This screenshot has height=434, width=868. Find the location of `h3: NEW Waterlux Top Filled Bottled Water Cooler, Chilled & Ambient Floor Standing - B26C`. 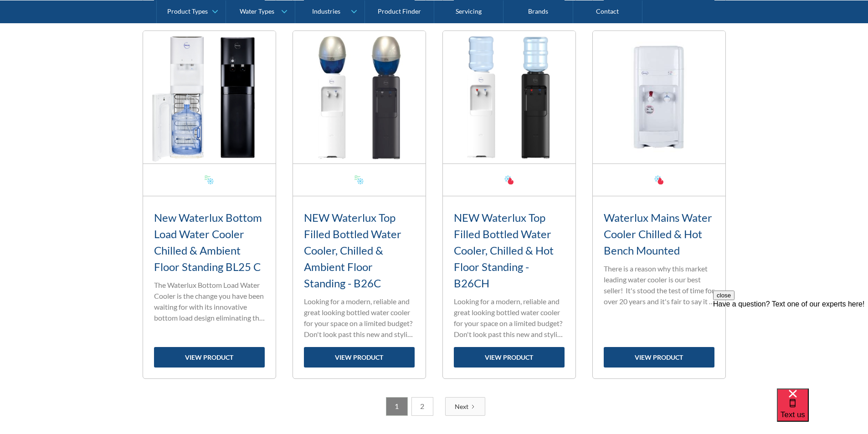

h3: NEW Waterlux Top Filled Bottled Water Cooler, Chilled & Ambient Floor Standing - B26C is located at coordinates (359, 250).